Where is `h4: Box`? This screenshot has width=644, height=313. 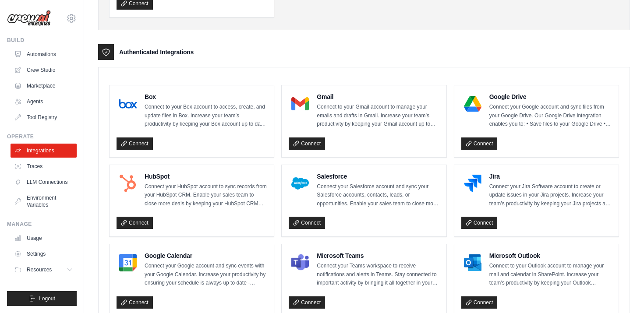 h4: Box is located at coordinates (206, 97).